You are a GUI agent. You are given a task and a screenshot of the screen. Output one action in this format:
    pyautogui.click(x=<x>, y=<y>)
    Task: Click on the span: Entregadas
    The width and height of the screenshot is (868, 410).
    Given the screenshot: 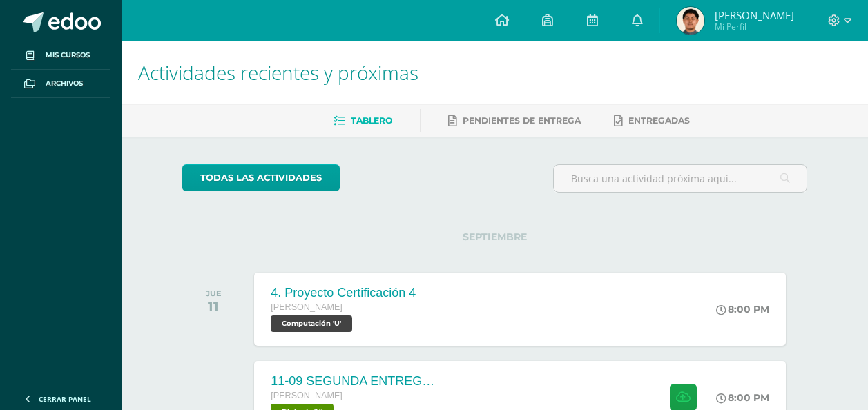 What is the action you would take?
    pyautogui.click(x=659, y=120)
    